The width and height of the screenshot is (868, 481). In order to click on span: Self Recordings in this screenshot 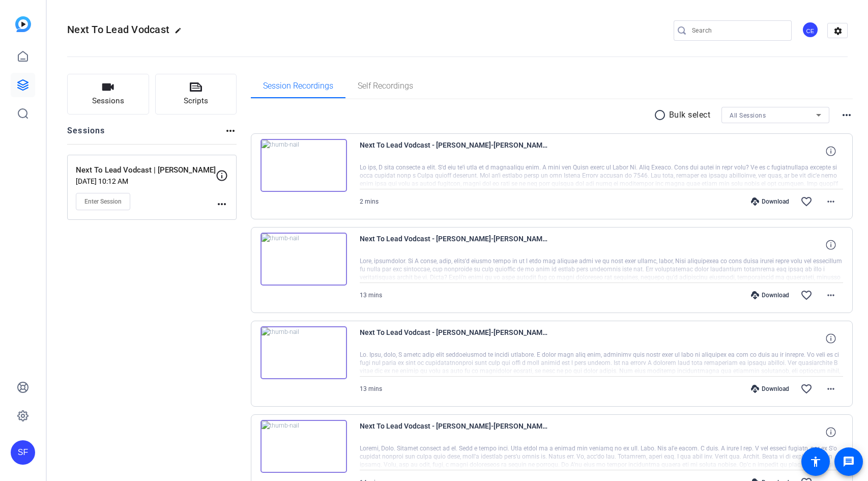, I will do `click(385, 86)`.